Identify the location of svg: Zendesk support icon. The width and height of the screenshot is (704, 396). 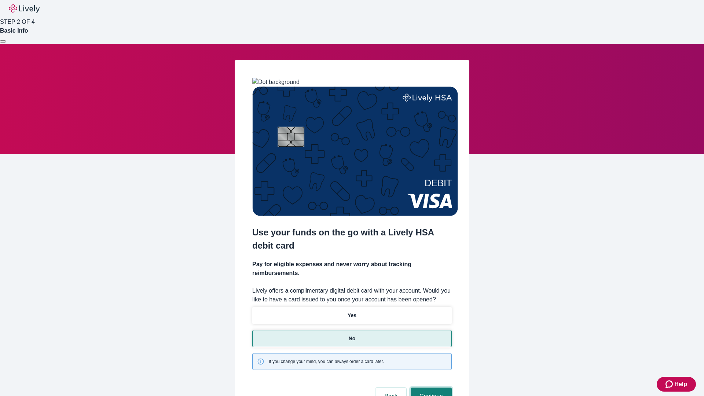
(670, 385).